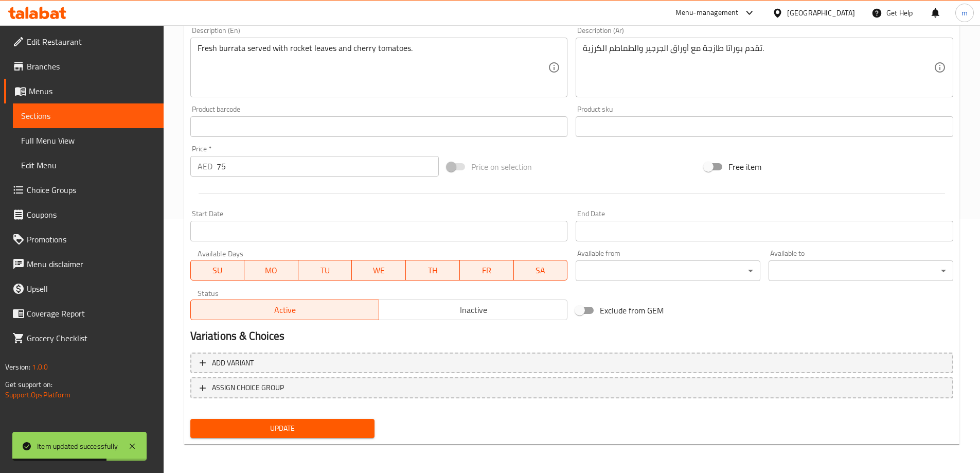  What do you see at coordinates (91, 239) in the screenshot?
I see `span: Promotions` at bounding box center [91, 239].